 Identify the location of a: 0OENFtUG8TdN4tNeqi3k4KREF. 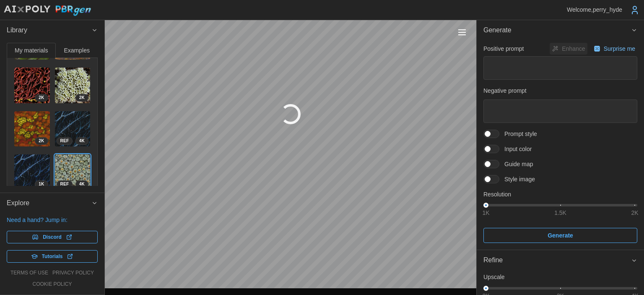
(72, 129).